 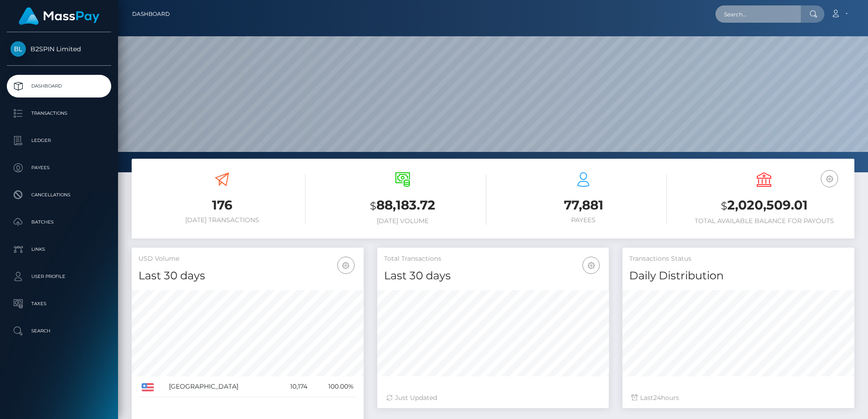 I want to click on a: Links, so click(x=59, y=249).